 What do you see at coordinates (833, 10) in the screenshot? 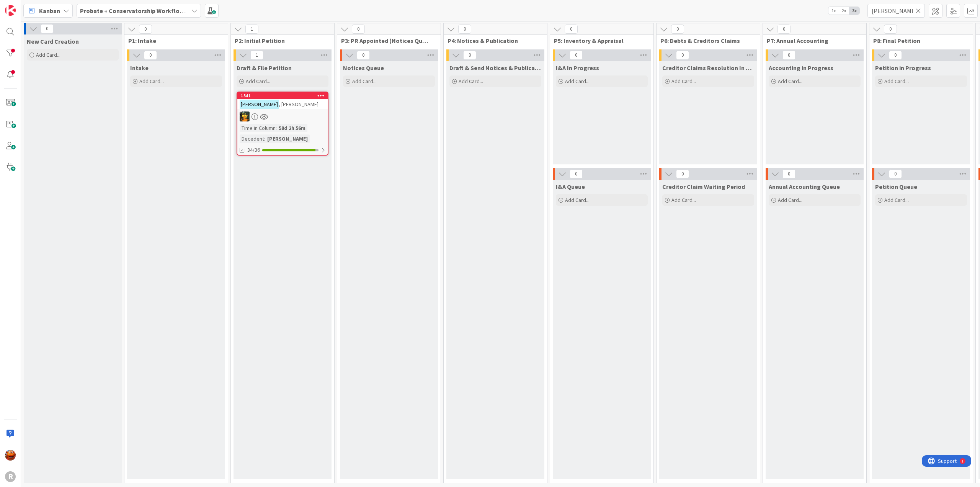
I see `span: 1x` at bounding box center [833, 10].